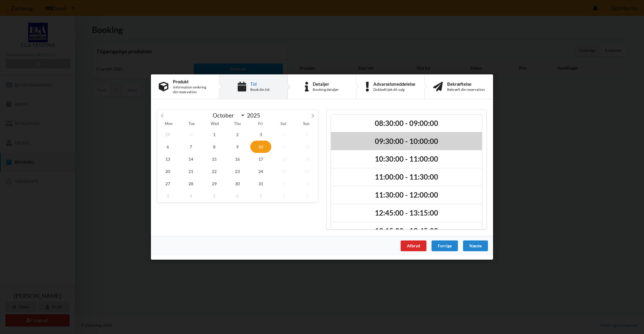 This screenshot has height=334, width=644. What do you see at coordinates (284, 184) in the screenshot?
I see `span: November 1, 2025` at bounding box center [284, 184].